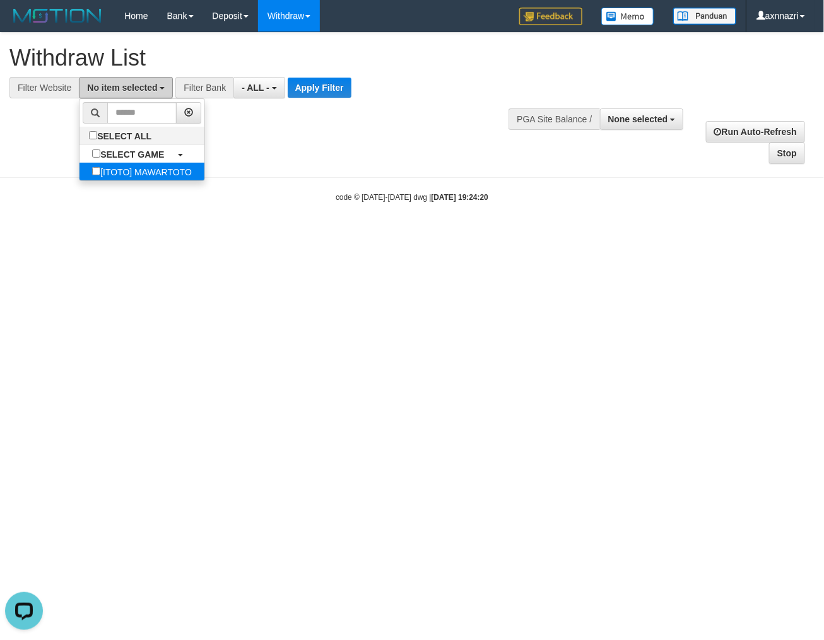  I want to click on a: Run Auto-Refresh, so click(755, 132).